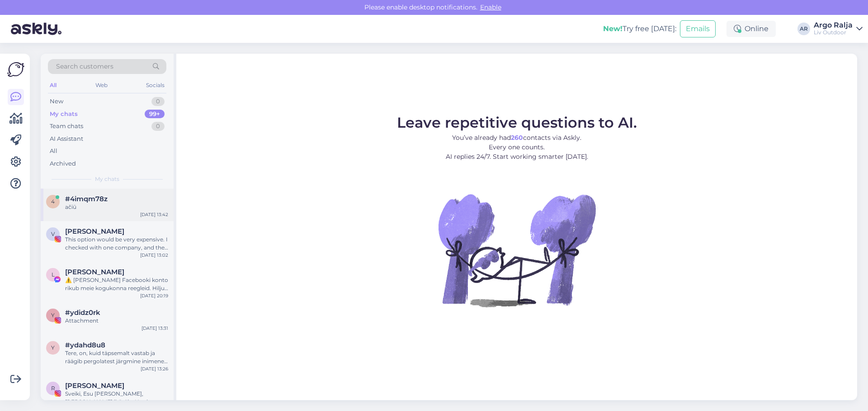 The height and width of the screenshot is (411, 868). Describe the element at coordinates (66, 127) in the screenshot. I see `div: Team chats` at that location.